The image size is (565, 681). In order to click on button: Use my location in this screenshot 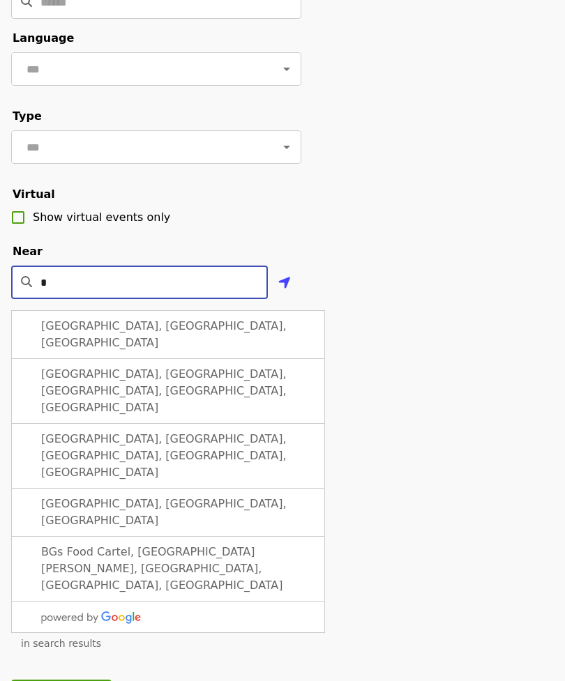, I will do `click(284, 284)`.